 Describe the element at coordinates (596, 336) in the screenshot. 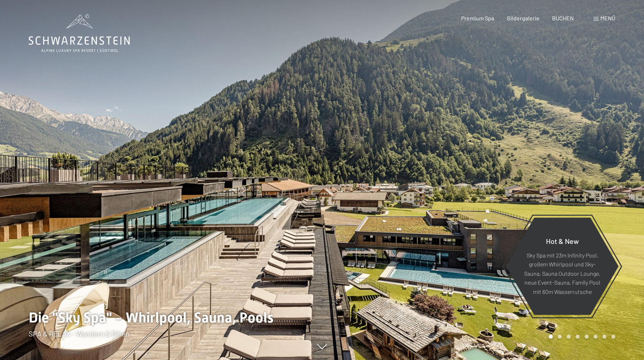

I see `div: Carousel Page 6` at that location.